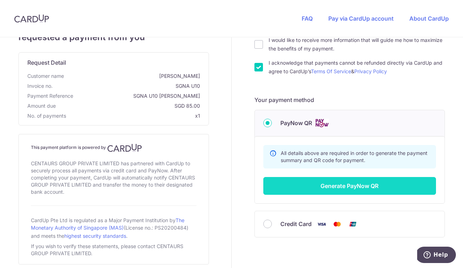 Image resolution: width=463 pixels, height=268 pixels. What do you see at coordinates (114, 148) in the screenshot?
I see `h4: This payment platform is powered by` at bounding box center [114, 148].